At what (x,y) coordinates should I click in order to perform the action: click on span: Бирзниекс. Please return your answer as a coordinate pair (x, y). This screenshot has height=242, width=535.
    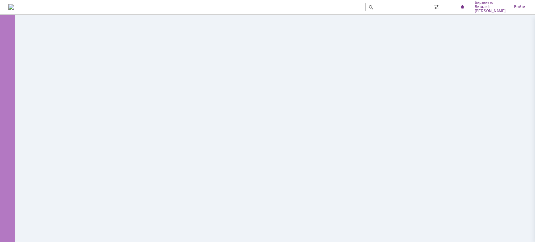
    Looking at the image, I should click on (490, 3).